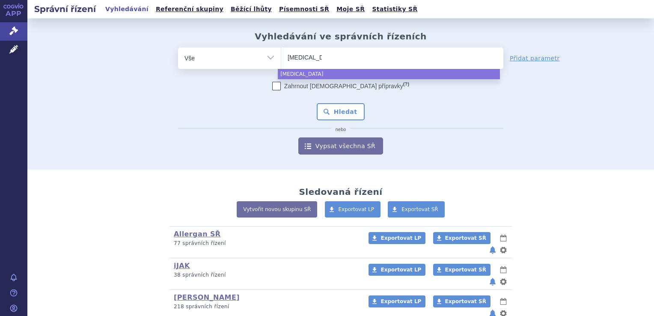 The image size is (654, 316). Describe the element at coordinates (304, 9) in the screenshot. I see `a: Písemnosti SŘ` at that location.